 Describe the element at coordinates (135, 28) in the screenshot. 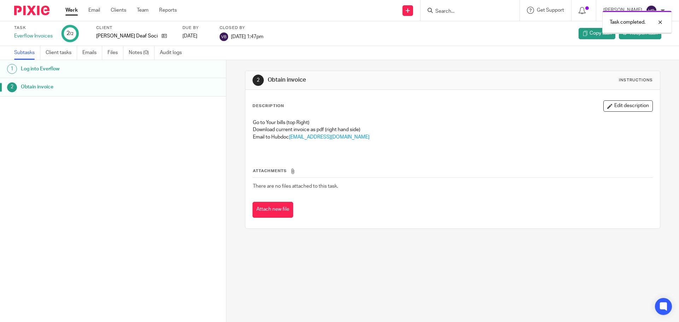

I see `label: Client` at that location.